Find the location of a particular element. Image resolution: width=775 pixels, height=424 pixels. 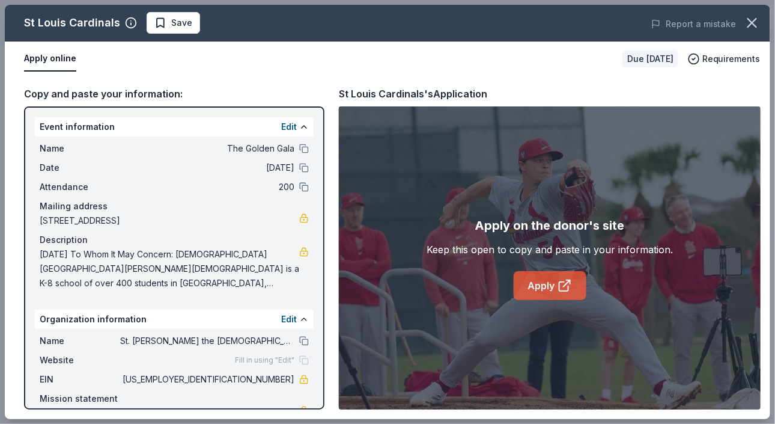

button: Save is located at coordinates (173, 23).